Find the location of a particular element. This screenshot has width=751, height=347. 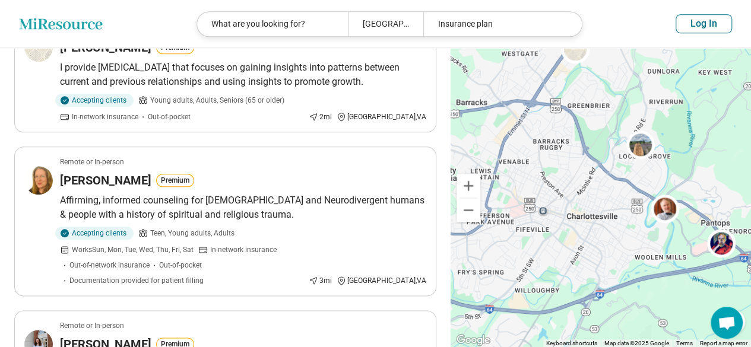

div: 2 mi is located at coordinates (320, 117).